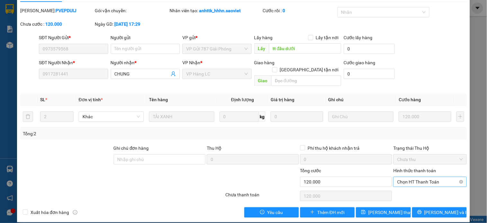 The height and width of the screenshot is (223, 487). What do you see at coordinates (263, 81) in the screenshot?
I see `span: Giao` at bounding box center [263, 81].